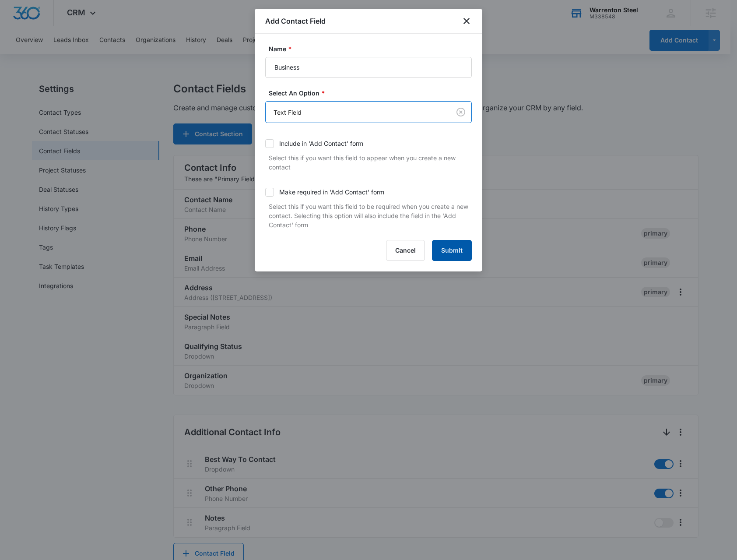 The width and height of the screenshot is (737, 560). I want to click on label: Name, so click(372, 48).